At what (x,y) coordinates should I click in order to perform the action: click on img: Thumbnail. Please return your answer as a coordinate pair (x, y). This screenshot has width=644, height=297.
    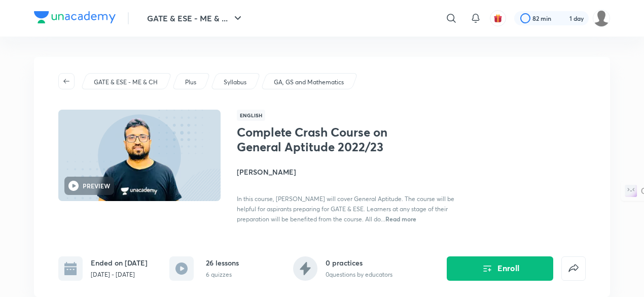
    Looking at the image, I should click on (140, 155).